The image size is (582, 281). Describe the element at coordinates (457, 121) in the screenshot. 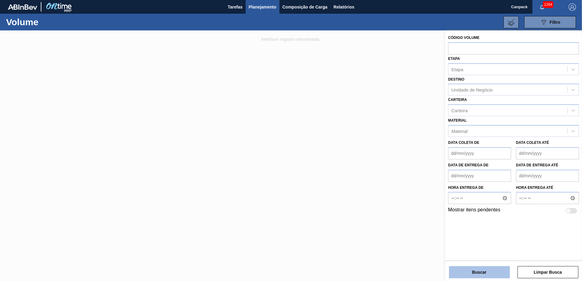

I see `label: Material` at that location.